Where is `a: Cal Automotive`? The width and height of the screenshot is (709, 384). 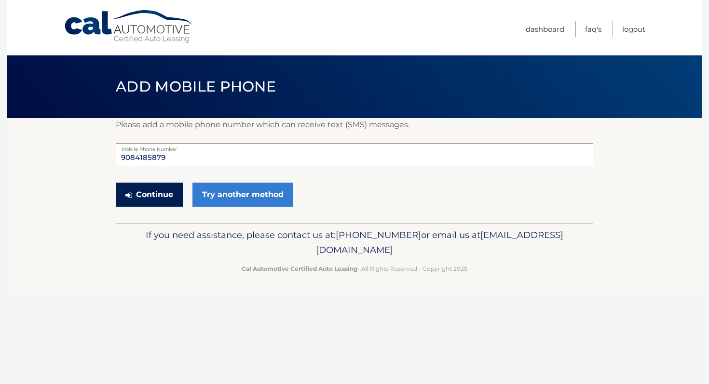
a: Cal Automotive is located at coordinates (129, 27).